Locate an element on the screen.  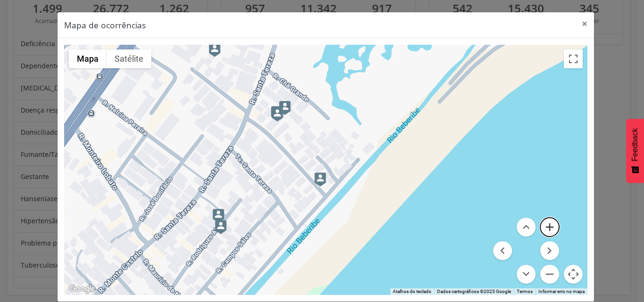
button: Mostrar mapa de ruas is located at coordinates (88, 59).